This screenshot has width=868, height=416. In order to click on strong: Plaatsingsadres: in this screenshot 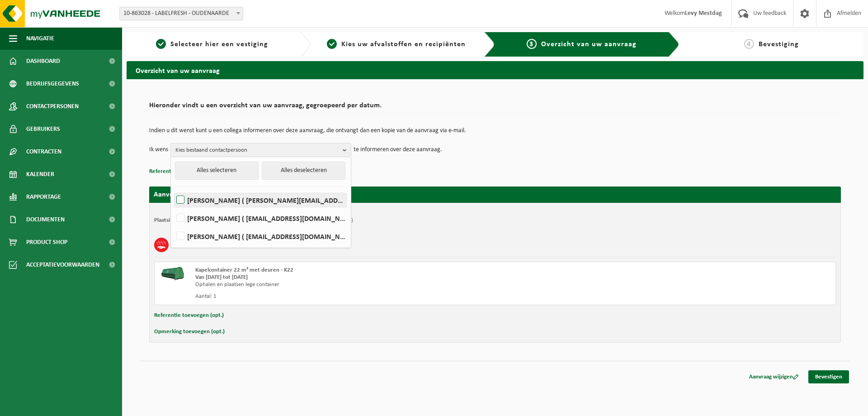, I will do `click(174, 220)`.